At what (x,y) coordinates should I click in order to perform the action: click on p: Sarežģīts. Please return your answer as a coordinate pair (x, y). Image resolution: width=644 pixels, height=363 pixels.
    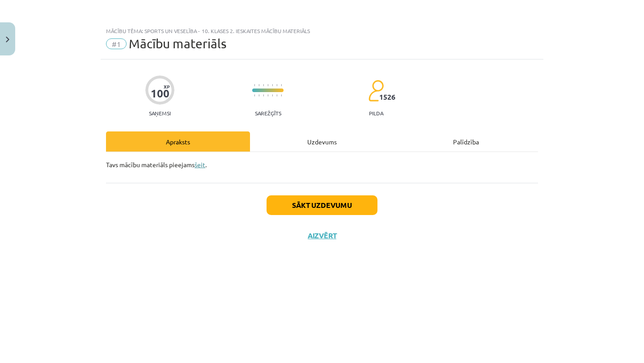
    Looking at the image, I should click on (268, 113).